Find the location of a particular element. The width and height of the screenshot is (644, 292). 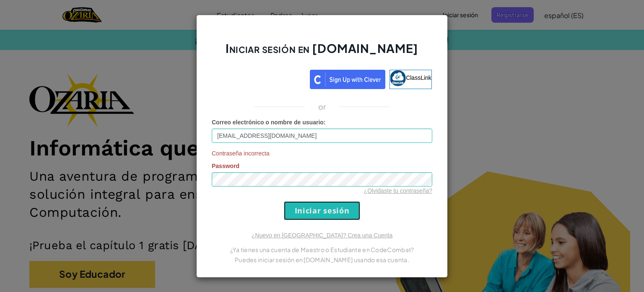

a: ¿Olvidaste tu contraseña? is located at coordinates (398, 190).